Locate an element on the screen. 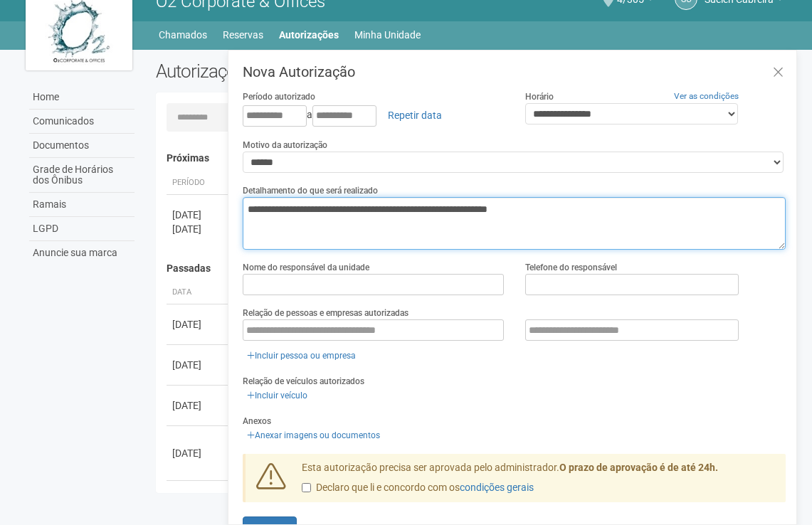 Image resolution: width=812 pixels, height=525 pixels. label: Relação de pessoas e empresas autorizadas is located at coordinates (325, 313).